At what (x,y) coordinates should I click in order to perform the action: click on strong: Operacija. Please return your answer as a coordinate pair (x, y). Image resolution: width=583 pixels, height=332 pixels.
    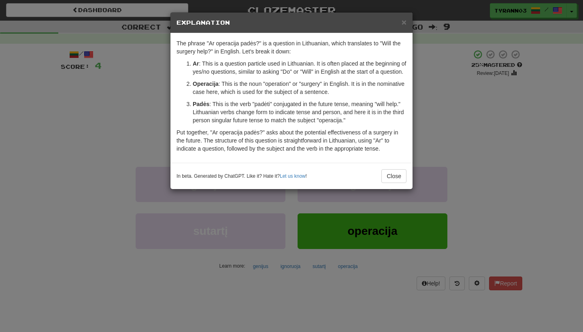
    Looking at the image, I should click on (206, 84).